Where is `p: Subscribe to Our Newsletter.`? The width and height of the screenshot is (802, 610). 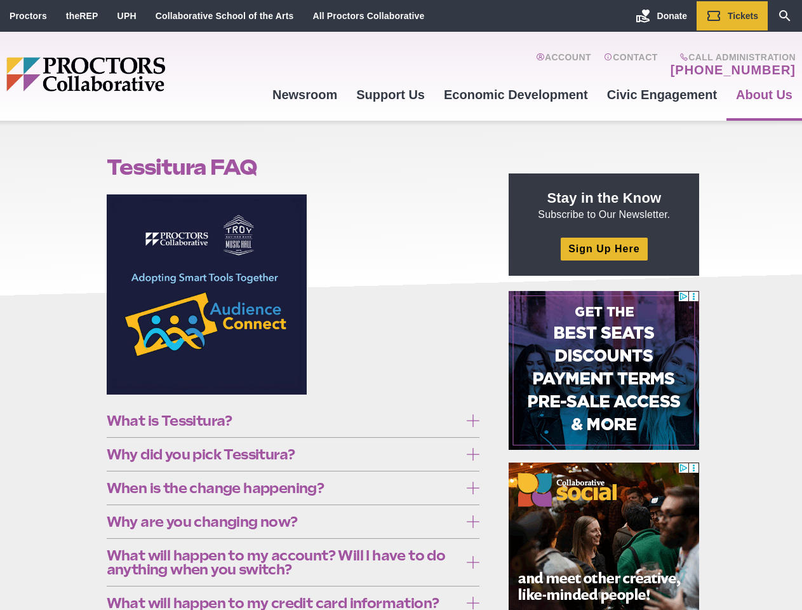 p: Subscribe to Our Newsletter. is located at coordinates (604, 205).